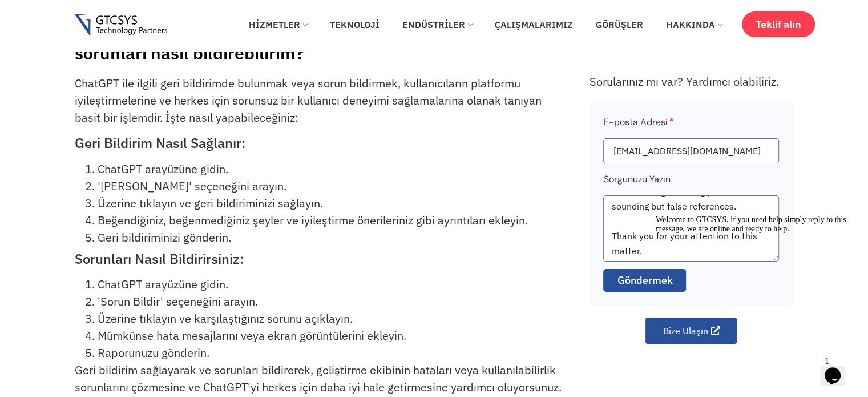 Image resolution: width=868 pixels, height=397 pixels. Describe the element at coordinates (691, 207) in the screenshot. I see `form: SSS Formu` at that location.